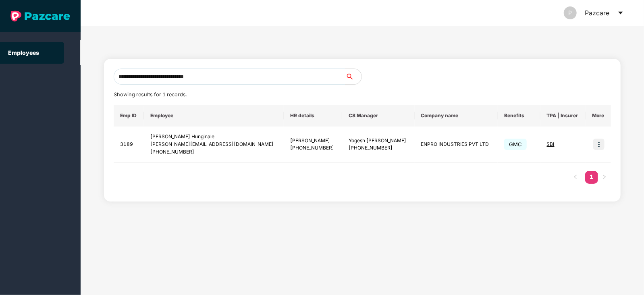 This screenshot has width=644, height=295. What do you see at coordinates (313, 116) in the screenshot?
I see `th: HR details` at bounding box center [313, 116].